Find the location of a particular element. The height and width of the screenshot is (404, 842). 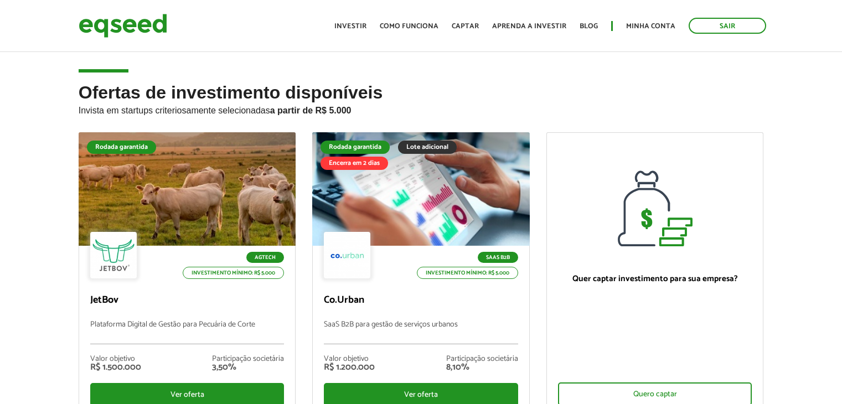

a: Minha conta is located at coordinates (650, 26).